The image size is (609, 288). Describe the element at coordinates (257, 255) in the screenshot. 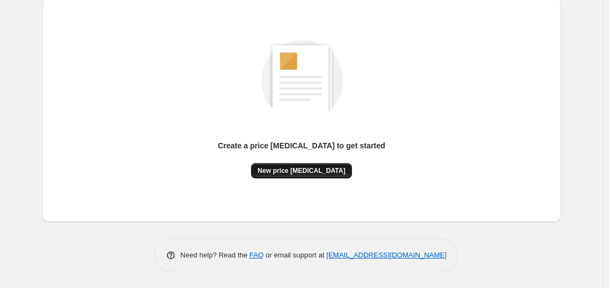

I see `a: FAQ` at that location.